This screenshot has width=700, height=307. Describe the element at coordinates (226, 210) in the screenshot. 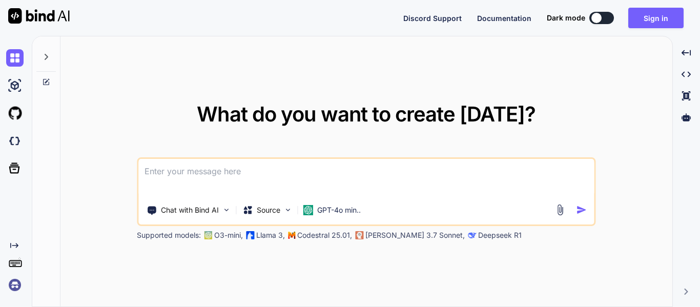

I see `img: Pick Tools` at that location.